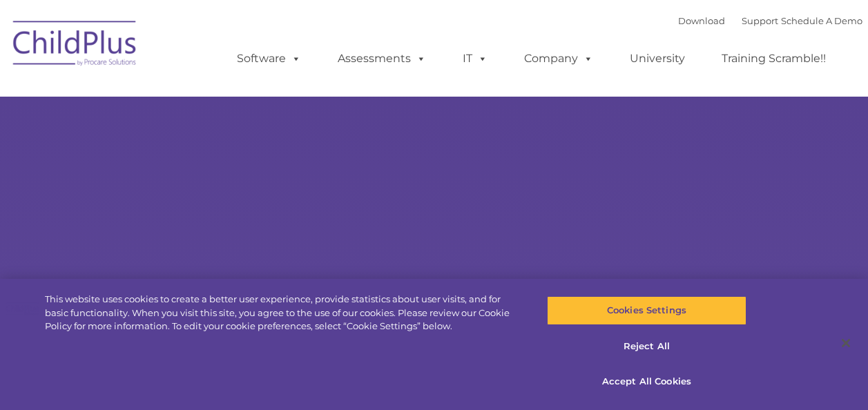 This screenshot has width=868, height=410. I want to click on a: University, so click(657, 59).